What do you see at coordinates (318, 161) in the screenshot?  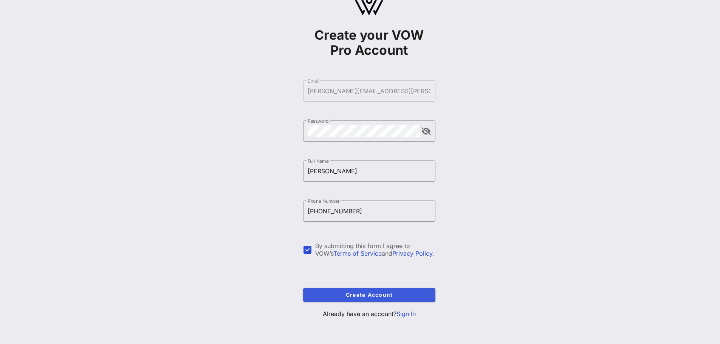 I see `label: Full Name` at bounding box center [318, 161].